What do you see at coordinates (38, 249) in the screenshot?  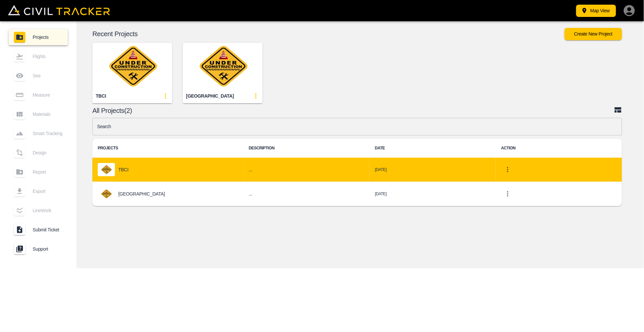 I see `a: Support` at bounding box center [38, 249].